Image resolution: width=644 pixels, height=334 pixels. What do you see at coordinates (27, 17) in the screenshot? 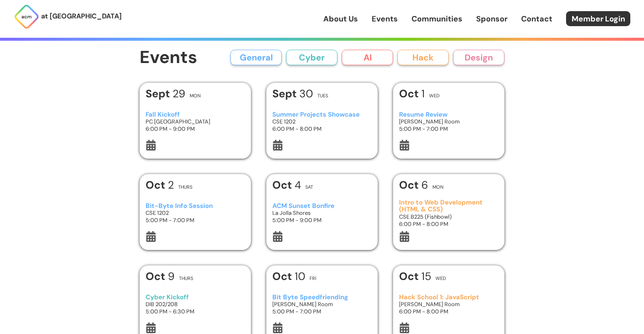
I see `img: ACM Logo` at bounding box center [27, 17].